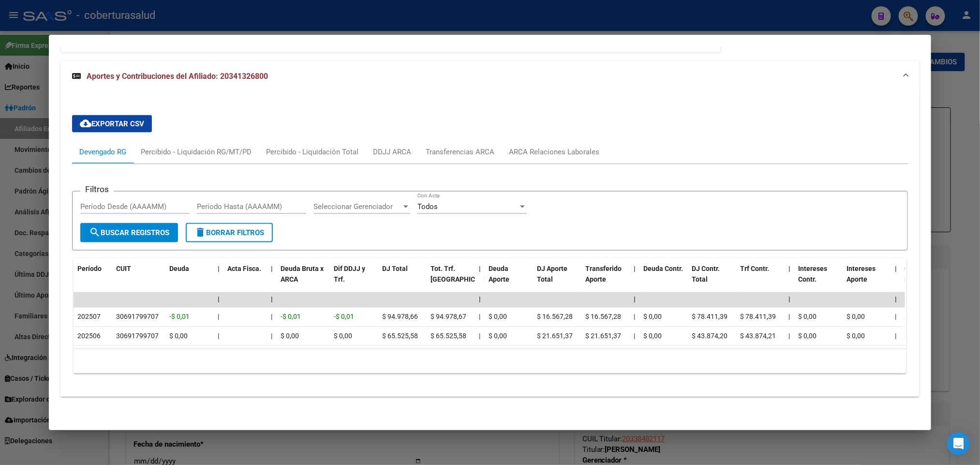 Image resolution: width=980 pixels, height=465 pixels. I want to click on button: Borrar Filtros, so click(229, 232).